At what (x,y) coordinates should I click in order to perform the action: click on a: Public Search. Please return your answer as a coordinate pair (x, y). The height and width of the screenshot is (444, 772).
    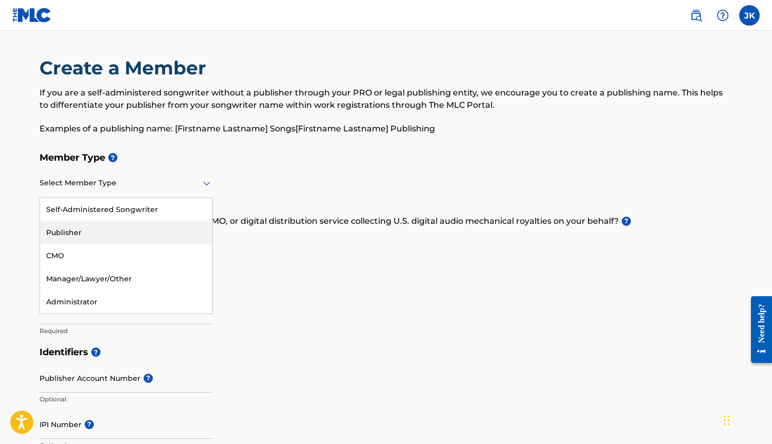
    Looking at the image, I should click on (696, 15).